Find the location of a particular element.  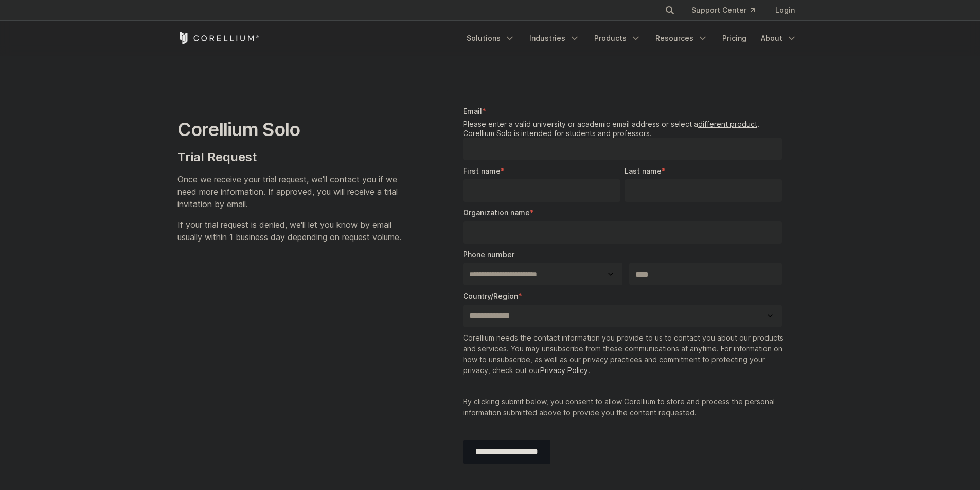

a: Products is located at coordinates (617, 38).